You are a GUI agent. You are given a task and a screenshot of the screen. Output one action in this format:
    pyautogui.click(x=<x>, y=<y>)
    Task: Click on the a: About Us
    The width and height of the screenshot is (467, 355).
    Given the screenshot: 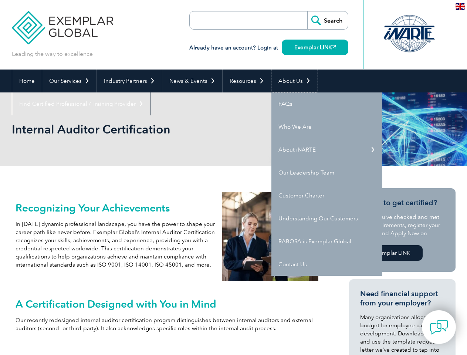 What is the action you would take?
    pyautogui.click(x=294, y=81)
    